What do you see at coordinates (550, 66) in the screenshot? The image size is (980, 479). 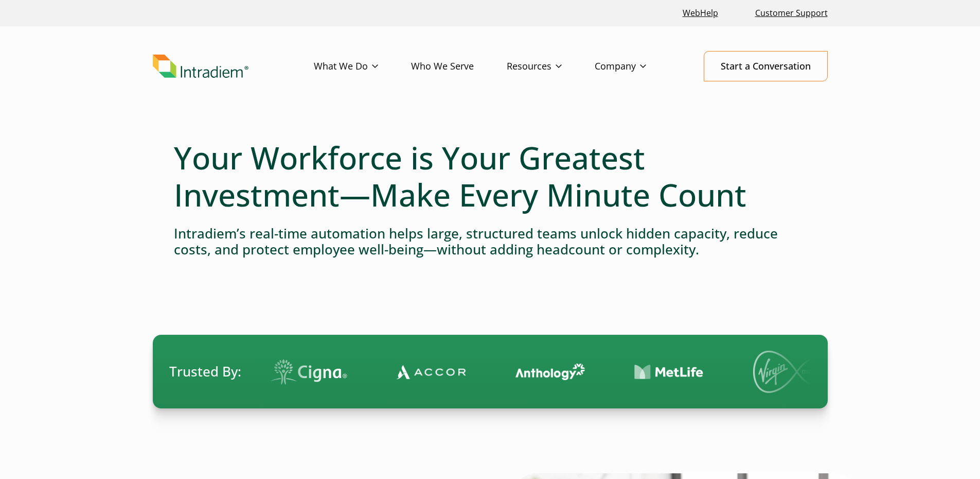 I see `a: Resources` at bounding box center [550, 66].